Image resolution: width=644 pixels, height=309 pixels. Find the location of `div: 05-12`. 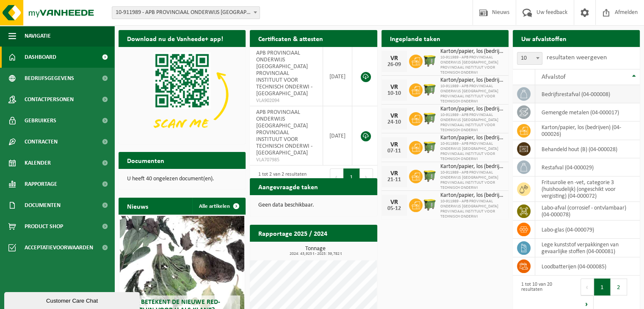

div: 05-12 is located at coordinates (394, 208).